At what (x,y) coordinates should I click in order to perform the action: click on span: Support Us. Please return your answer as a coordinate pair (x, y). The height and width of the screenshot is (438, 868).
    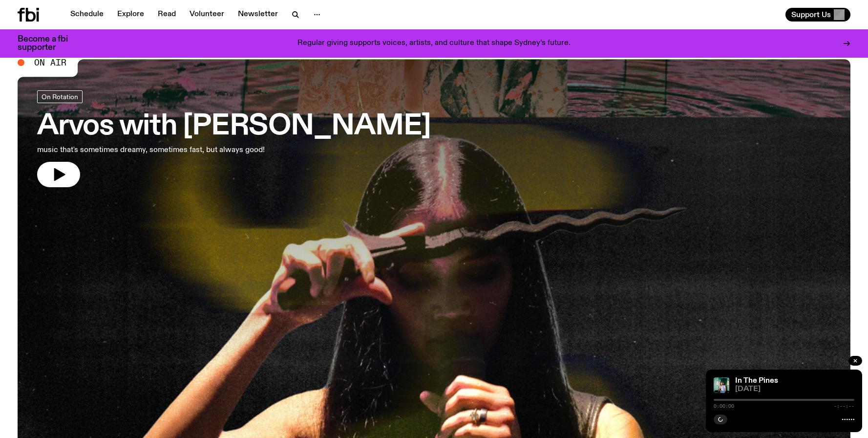
    Looking at the image, I should click on (811, 14).